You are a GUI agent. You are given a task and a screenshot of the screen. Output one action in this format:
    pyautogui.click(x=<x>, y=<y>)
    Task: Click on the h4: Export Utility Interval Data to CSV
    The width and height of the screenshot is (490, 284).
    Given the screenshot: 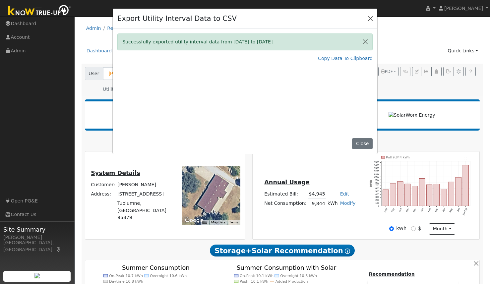 What is the action you would take?
    pyautogui.click(x=177, y=19)
    